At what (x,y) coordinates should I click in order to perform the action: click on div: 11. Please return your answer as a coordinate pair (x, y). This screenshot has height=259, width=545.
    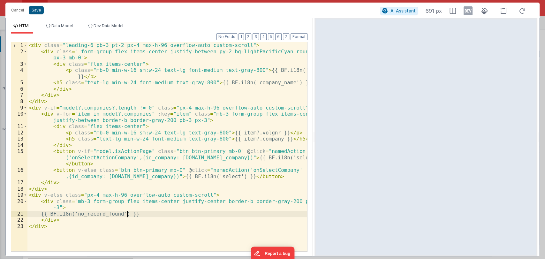
    Looking at the image, I should click on (19, 126).